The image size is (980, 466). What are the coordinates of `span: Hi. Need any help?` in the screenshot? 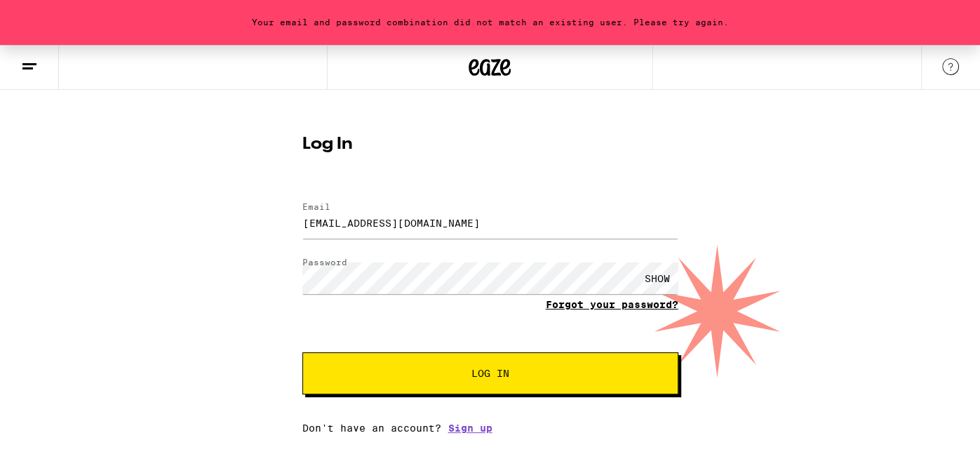 It's located at (55, 15).